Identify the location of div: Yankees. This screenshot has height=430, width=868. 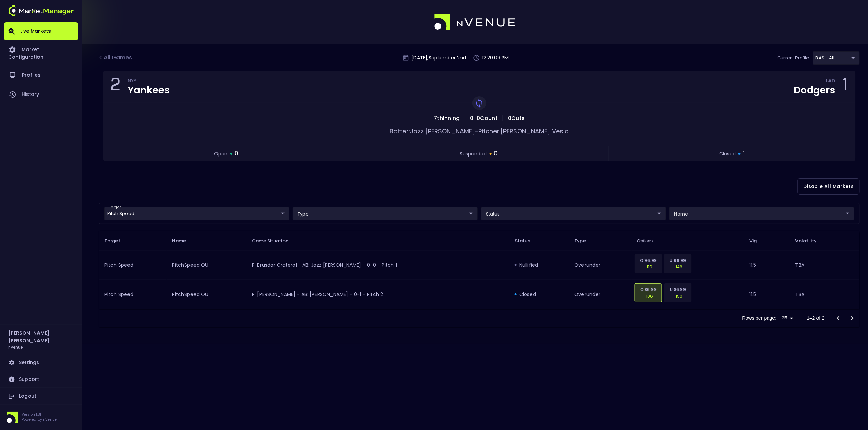
(148, 91).